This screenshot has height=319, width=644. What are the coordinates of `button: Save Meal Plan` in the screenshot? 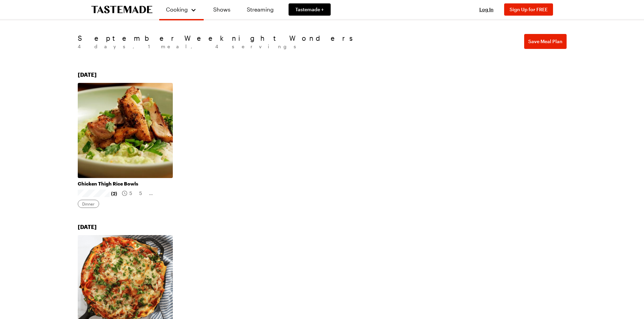 It's located at (545, 42).